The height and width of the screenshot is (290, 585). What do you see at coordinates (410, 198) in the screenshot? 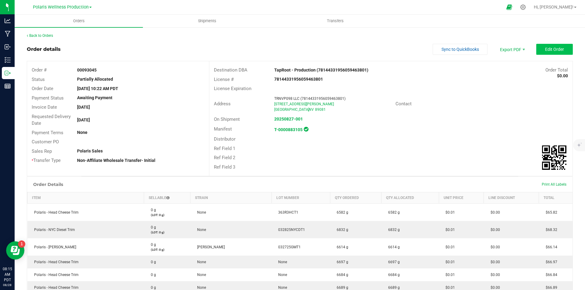
I see `th: Qty Allocated` at bounding box center [410, 198].